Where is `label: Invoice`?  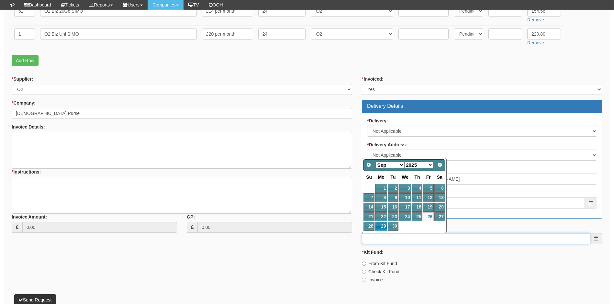
label: Invoice is located at coordinates (372, 280).